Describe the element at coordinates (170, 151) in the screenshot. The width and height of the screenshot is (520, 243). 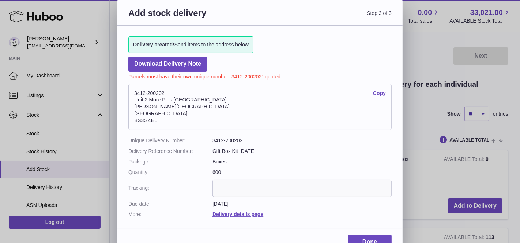
I see `dt: Delivery Reference Number:` at that location.